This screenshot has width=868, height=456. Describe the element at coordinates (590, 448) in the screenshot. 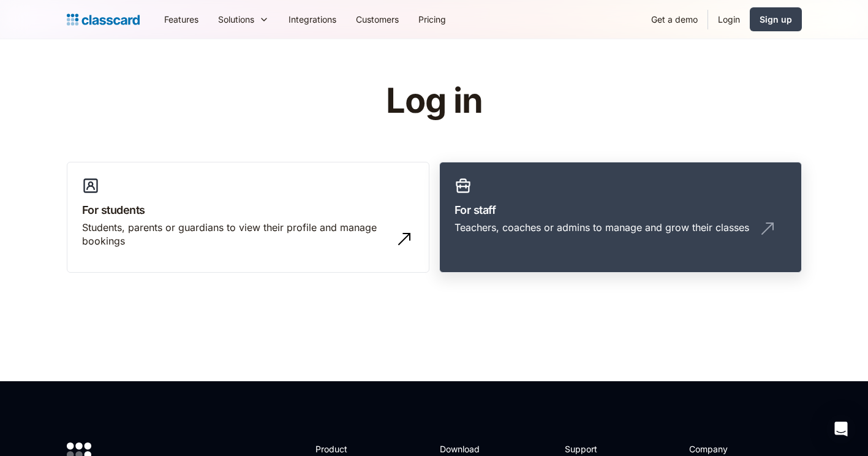

I see `h2: Support` at that location.